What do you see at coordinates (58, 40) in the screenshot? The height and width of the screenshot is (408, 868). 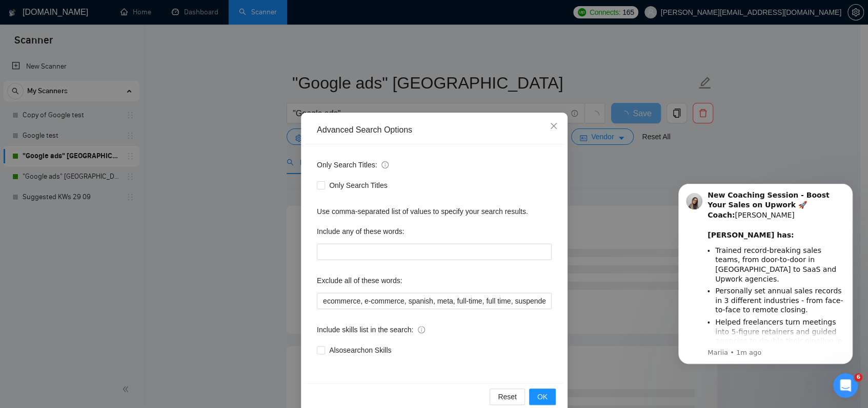 I see `b: Coach:` at bounding box center [58, 40].